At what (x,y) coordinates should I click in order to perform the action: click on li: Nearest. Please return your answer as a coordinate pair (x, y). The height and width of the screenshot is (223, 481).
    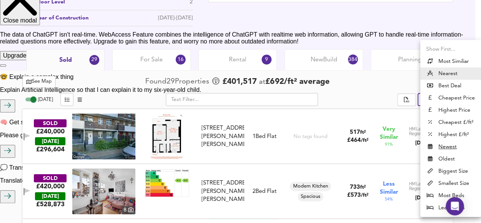
    Looking at the image, I should click on (451, 73).